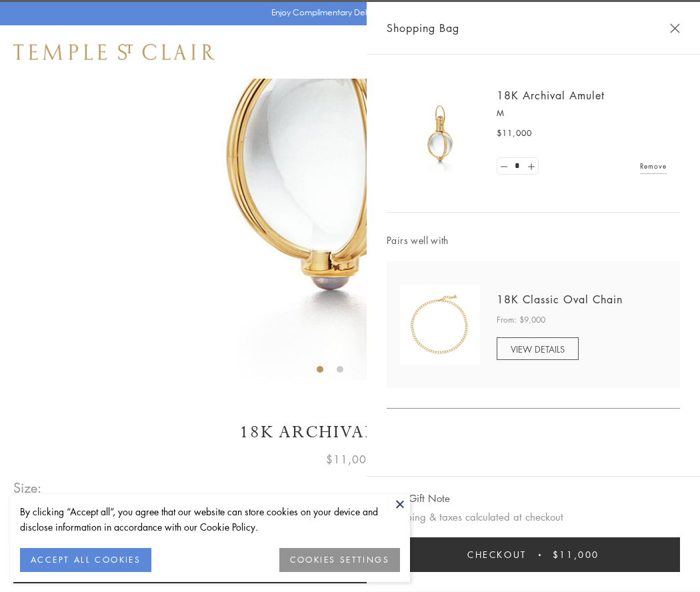  Describe the element at coordinates (551, 96) in the screenshot. I see `a: 18K Archival Amulet` at that location.